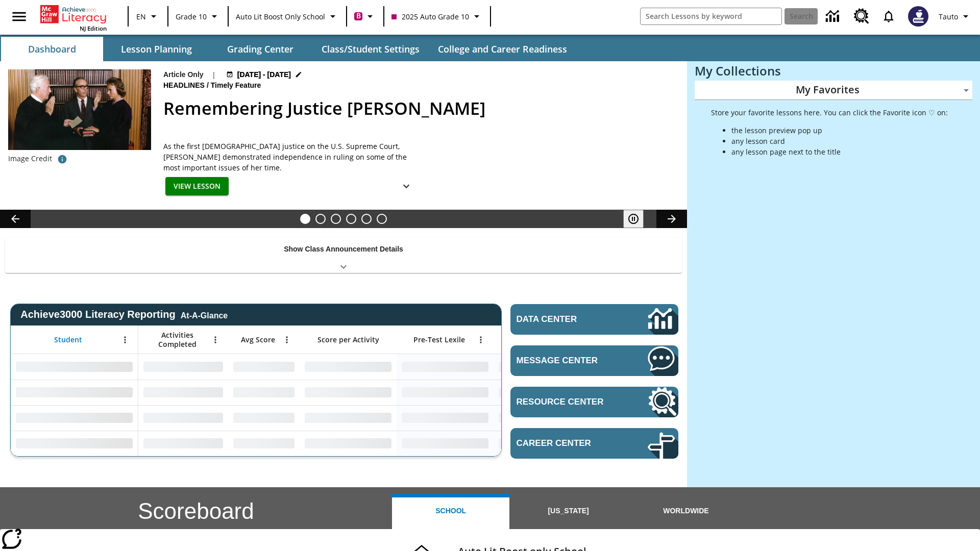  I want to click on button: Lesson Planning, so click(156, 49).